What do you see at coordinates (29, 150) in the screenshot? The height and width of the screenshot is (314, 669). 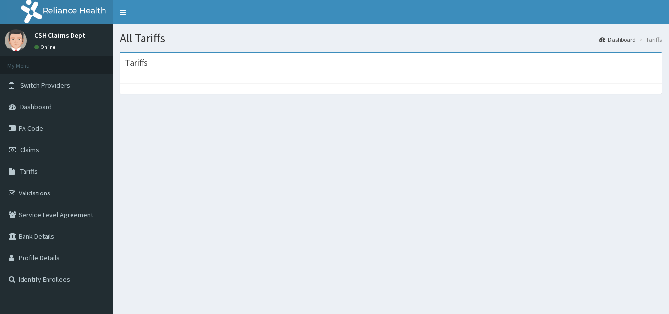 I see `span: Claims` at bounding box center [29, 150].